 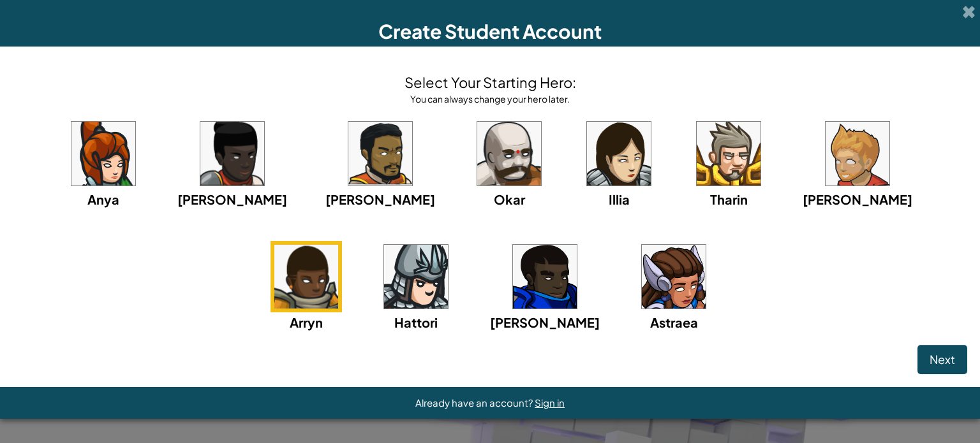 I want to click on span: Hattori, so click(x=416, y=322).